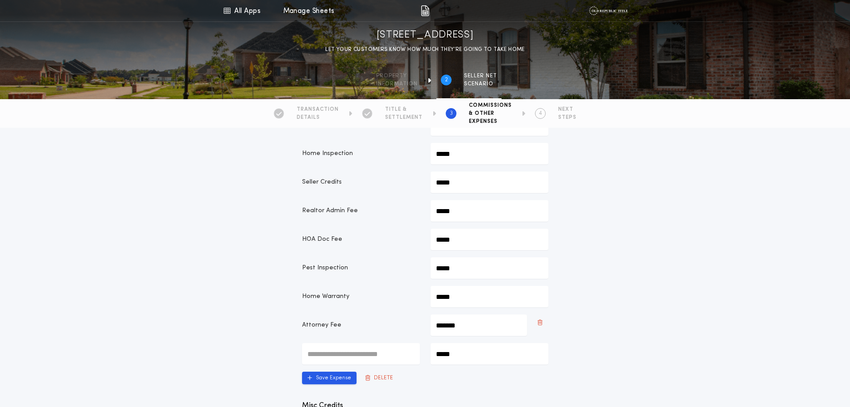  What do you see at coordinates (318, 117) in the screenshot?
I see `span: DETAILS` at bounding box center [318, 117].